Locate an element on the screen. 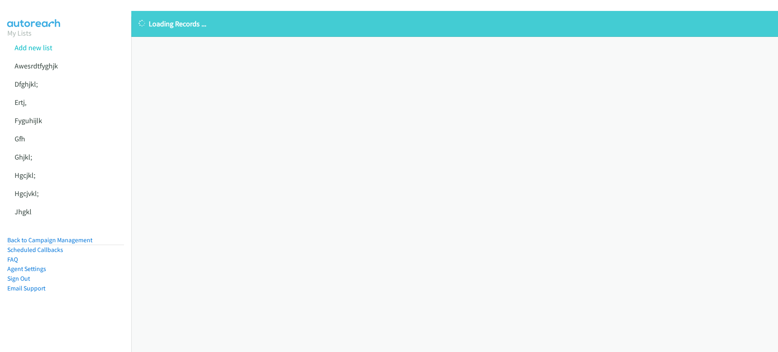  a: Scheduled Callbacks is located at coordinates (35, 250).